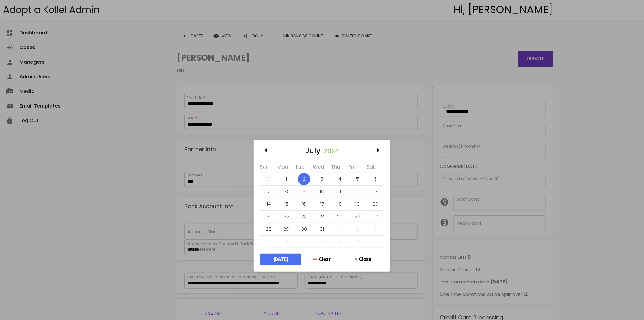 This screenshot has width=644, height=320. Describe the element at coordinates (286, 191) in the screenshot. I see `div: July 8, 2024` at that location.